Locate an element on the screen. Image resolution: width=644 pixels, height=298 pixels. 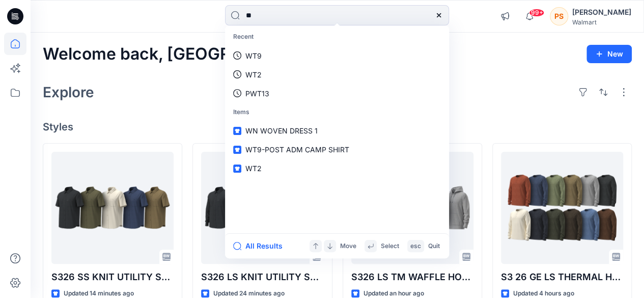
p: PWT13 is located at coordinates (257, 93).